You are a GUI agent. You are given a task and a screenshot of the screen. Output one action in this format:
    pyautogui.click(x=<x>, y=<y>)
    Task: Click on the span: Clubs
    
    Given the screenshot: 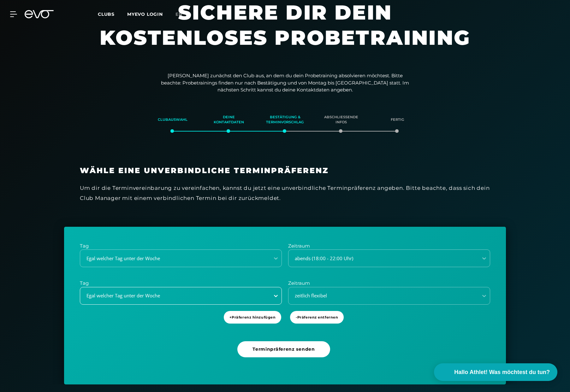 What is the action you would take?
    pyautogui.click(x=106, y=14)
    